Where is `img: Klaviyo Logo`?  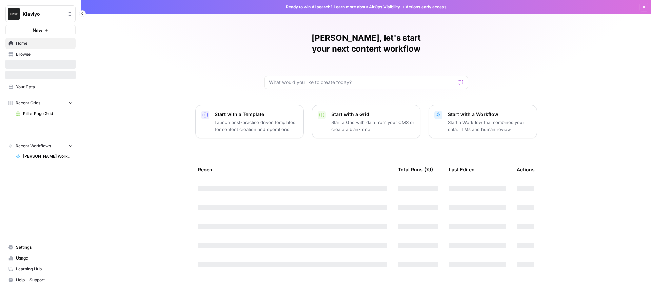 img: Klaviyo Logo is located at coordinates (14, 14).